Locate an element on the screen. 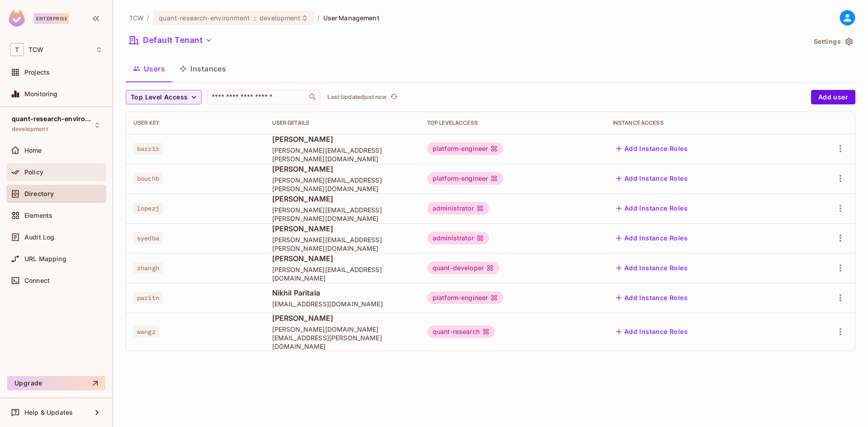  span: Top Level Access is located at coordinates (159, 97).